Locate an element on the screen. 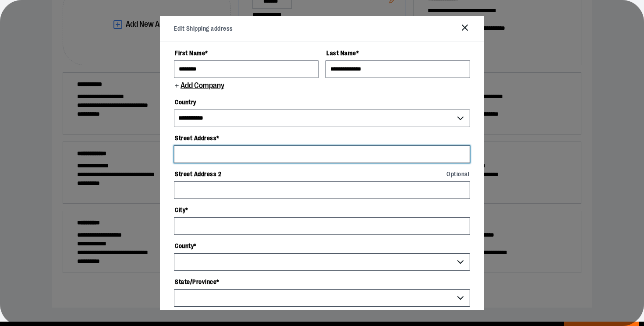 The height and width of the screenshot is (326, 644). label: County * is located at coordinates (322, 246).